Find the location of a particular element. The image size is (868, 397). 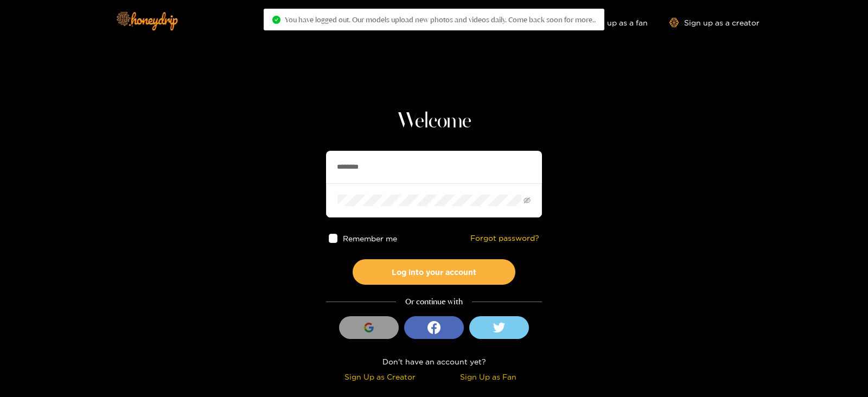

a: Forgot password? is located at coordinates (504, 238).